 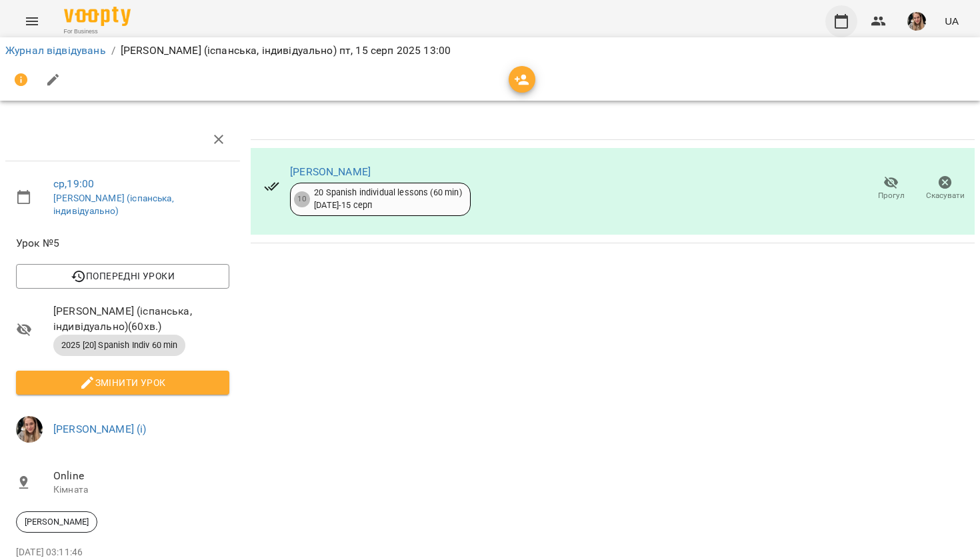 I want to click on span: UA, so click(x=951, y=20).